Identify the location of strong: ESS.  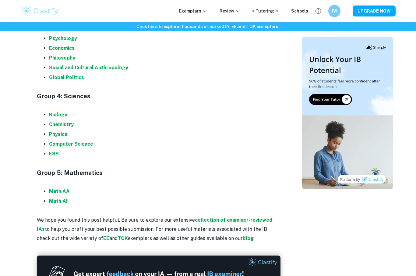
(54, 153).